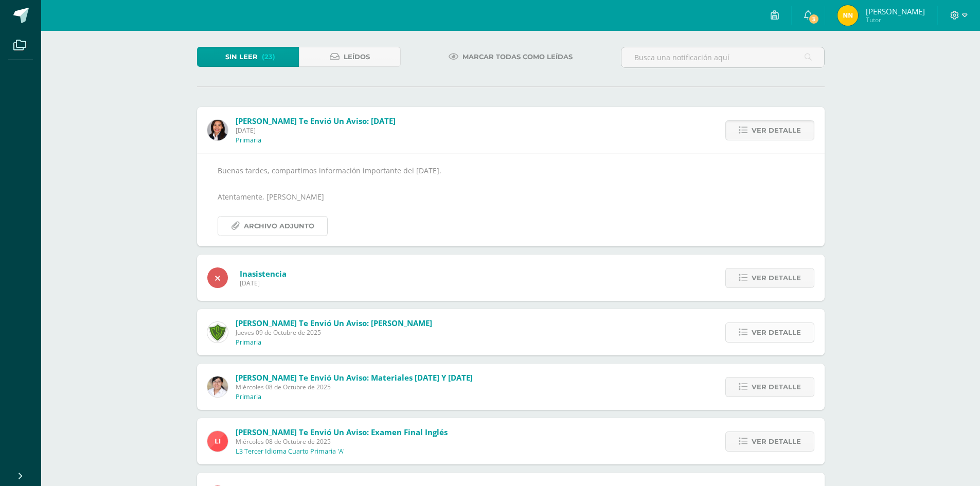 Image resolution: width=980 pixels, height=486 pixels. What do you see at coordinates (269, 57) in the screenshot?
I see `span: (23)` at bounding box center [269, 57].